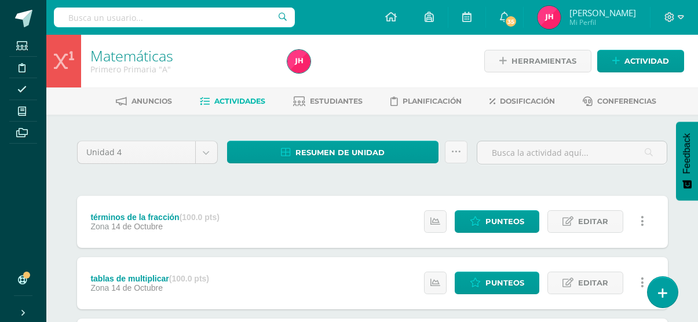  What do you see at coordinates (602, 22) in the screenshot?
I see `span: Mi Perfil` at bounding box center [602, 22].